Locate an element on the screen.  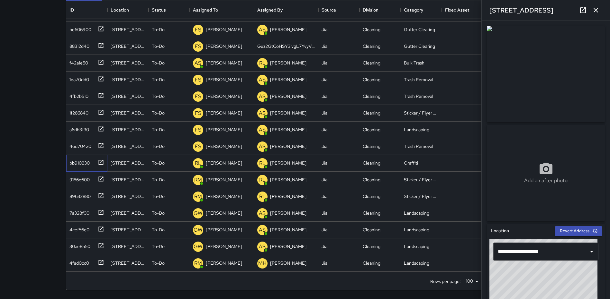
div: 215 I Street Northeast is located at coordinates (128, 96).